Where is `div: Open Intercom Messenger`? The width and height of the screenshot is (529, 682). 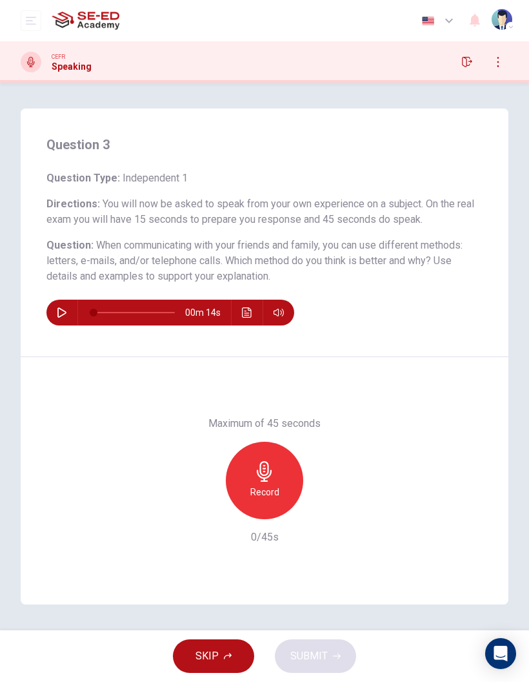 div: Open Intercom Messenger is located at coordinates (501, 653).